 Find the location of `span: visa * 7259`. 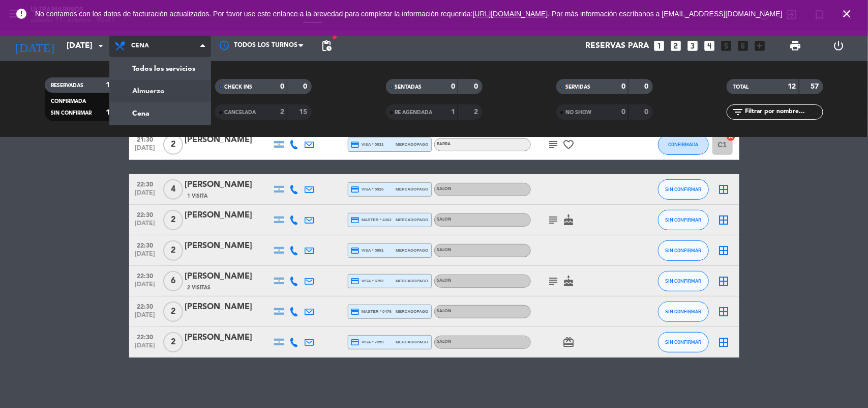

span: visa * 7259 is located at coordinates (367, 342).